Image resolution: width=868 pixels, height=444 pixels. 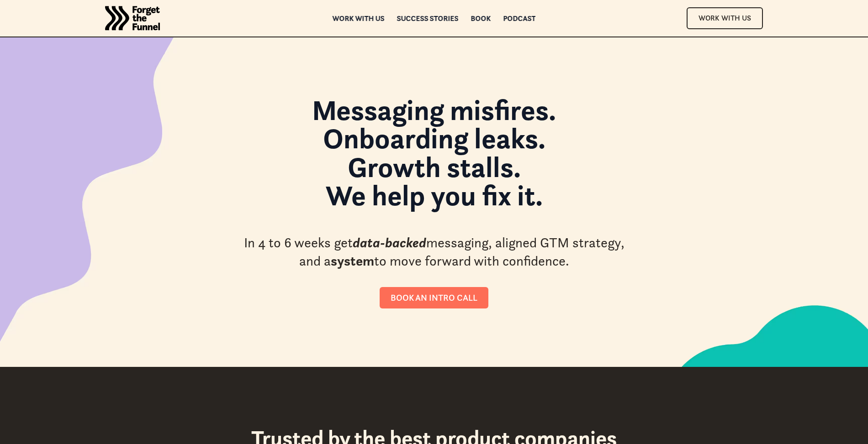 What do you see at coordinates (519, 18) in the screenshot?
I see `a: Podcast` at bounding box center [519, 18].